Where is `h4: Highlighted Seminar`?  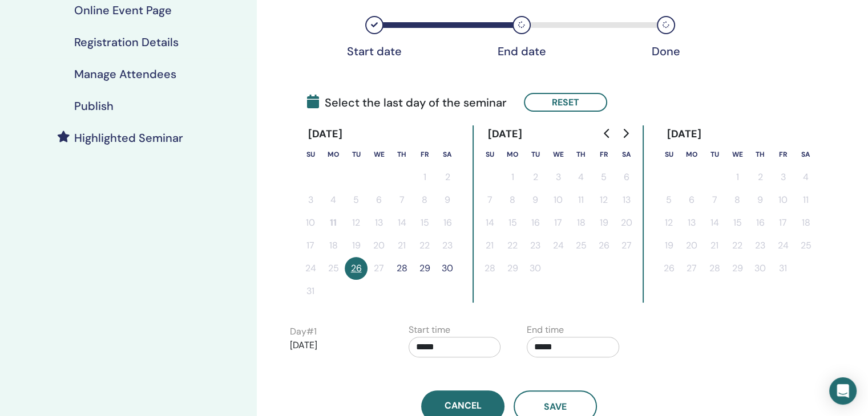
h4: Highlighted Seminar is located at coordinates (128, 138).